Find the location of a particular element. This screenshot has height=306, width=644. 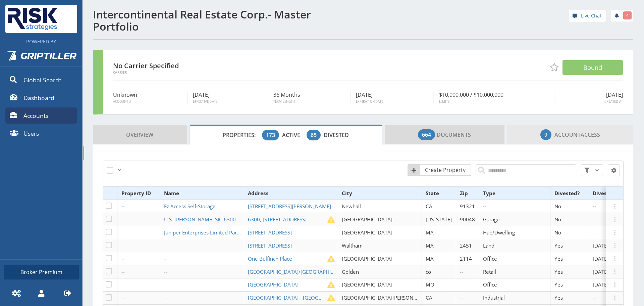

span: 2451 is located at coordinates (466, 245).